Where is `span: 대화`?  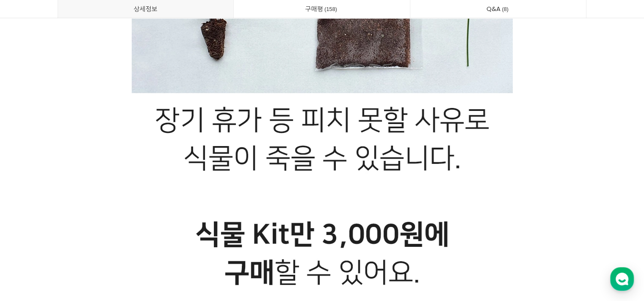
span: 대화 is located at coordinates (82, 247).